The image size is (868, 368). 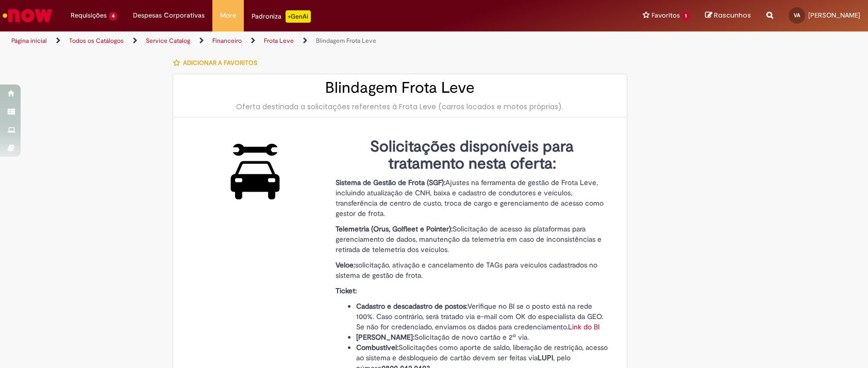 I want to click on ul: Trilhas de página, so click(x=289, y=41).